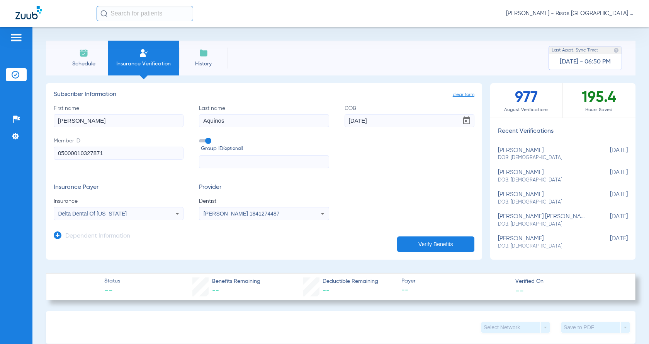 The image size is (649, 344). I want to click on span: Schedule, so click(83, 64).